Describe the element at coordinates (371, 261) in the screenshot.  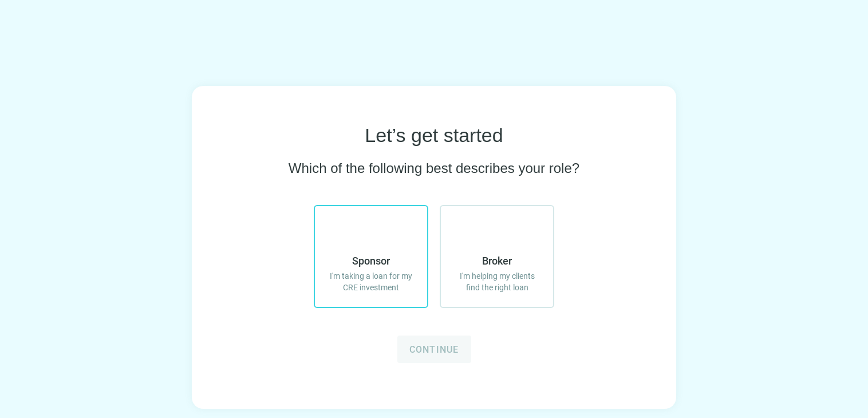
I see `span: Sponsor` at that location.